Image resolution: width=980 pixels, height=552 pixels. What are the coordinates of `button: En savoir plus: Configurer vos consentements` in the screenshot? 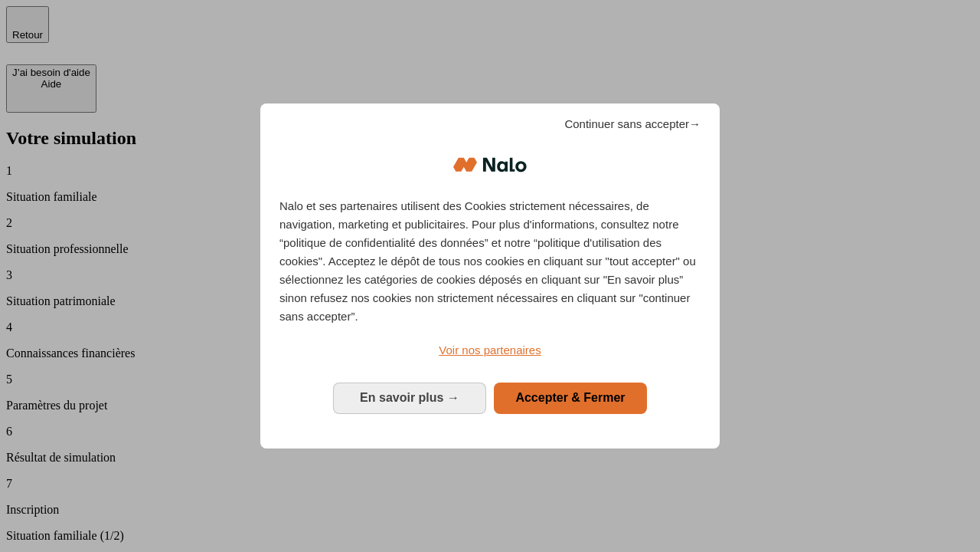 It's located at (410, 398).